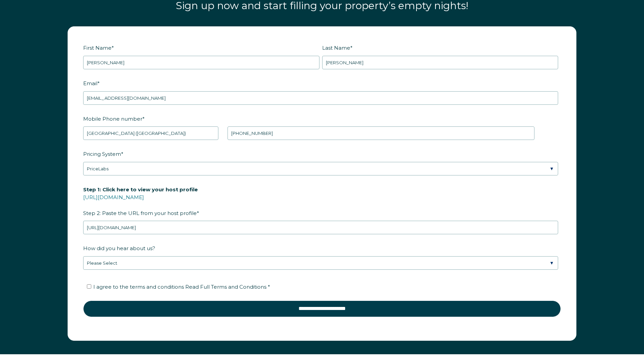 The width and height of the screenshot is (644, 360). Describe the element at coordinates (90, 83) in the screenshot. I see `span: Email` at that location.